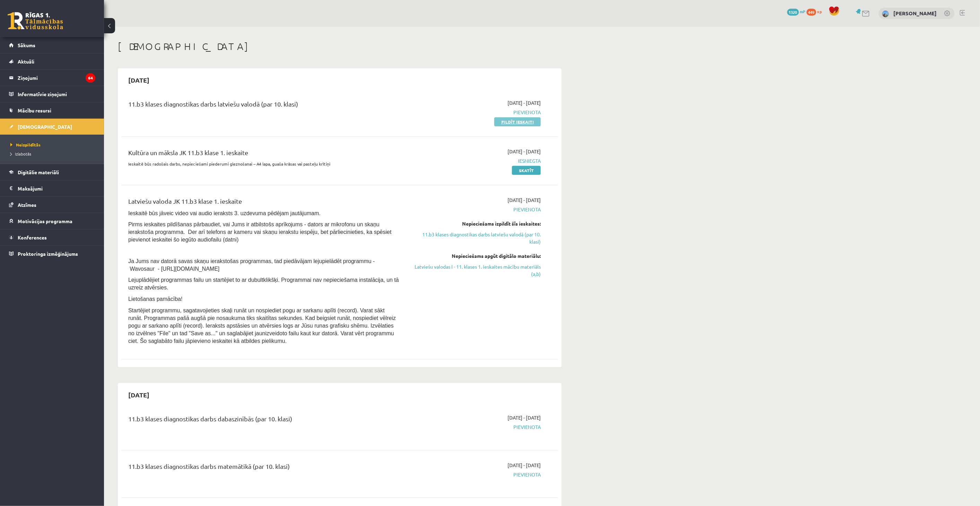 The height and width of the screenshot is (506, 980). What do you see at coordinates (54, 154) in the screenshot?
I see `a: Izlabotās` at bounding box center [54, 154].